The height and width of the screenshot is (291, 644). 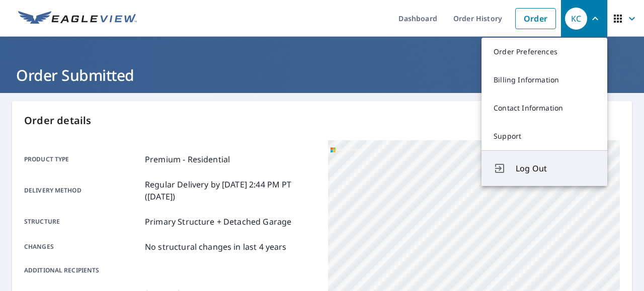 I want to click on span: Log Out, so click(x=556, y=168).